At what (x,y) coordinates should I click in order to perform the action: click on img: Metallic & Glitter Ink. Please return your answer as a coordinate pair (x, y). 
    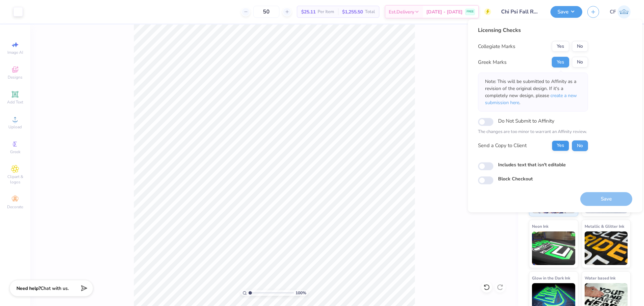
    Looking at the image, I should click on (606, 248).